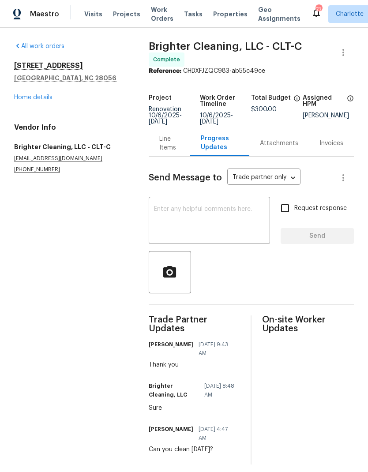 Image resolution: width=368 pixels, height=472 pixels. Describe the element at coordinates (93, 14) in the screenshot. I see `span: Visits` at that location.